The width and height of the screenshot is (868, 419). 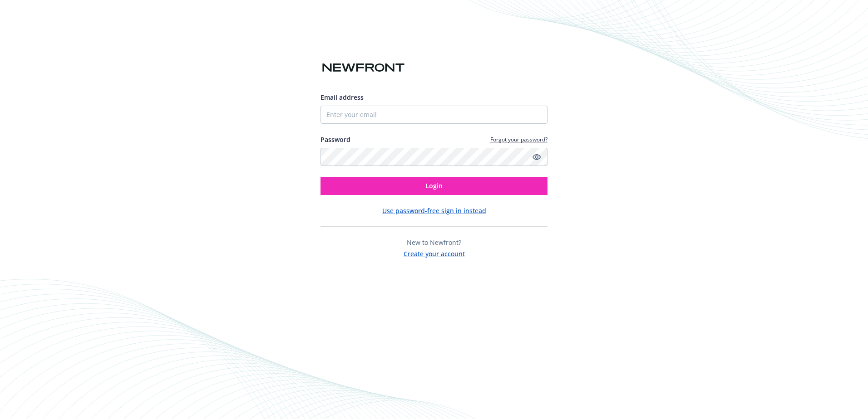 I want to click on input: Enter your email, so click(x=434, y=115).